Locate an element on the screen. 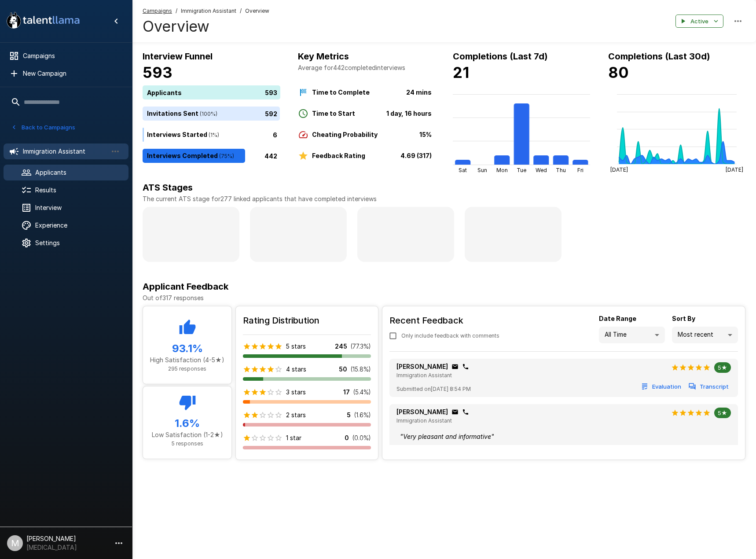  b: 15% is located at coordinates (426, 134).